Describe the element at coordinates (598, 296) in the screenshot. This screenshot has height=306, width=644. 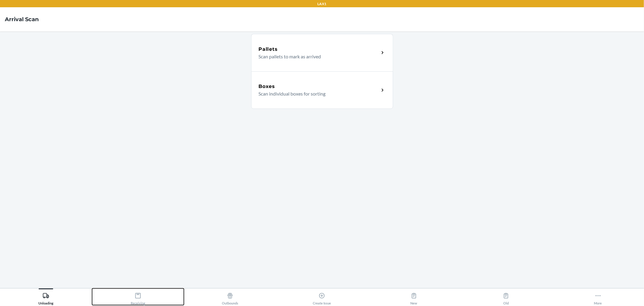
I see `button: More` at that location.